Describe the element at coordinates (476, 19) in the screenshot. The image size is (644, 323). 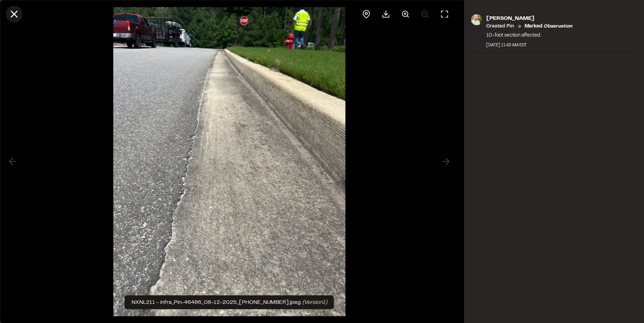
I see `img: photo` at that location.